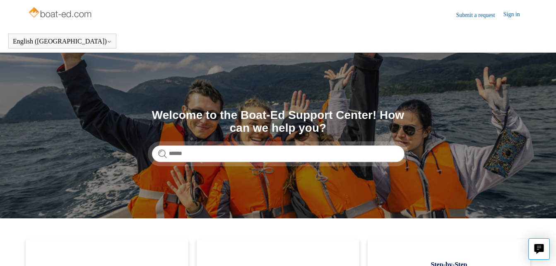 Image resolution: width=556 pixels, height=266 pixels. What do you see at coordinates (60, 13) in the screenshot?
I see `img: Boat-Ed Help Center home page` at bounding box center [60, 13].